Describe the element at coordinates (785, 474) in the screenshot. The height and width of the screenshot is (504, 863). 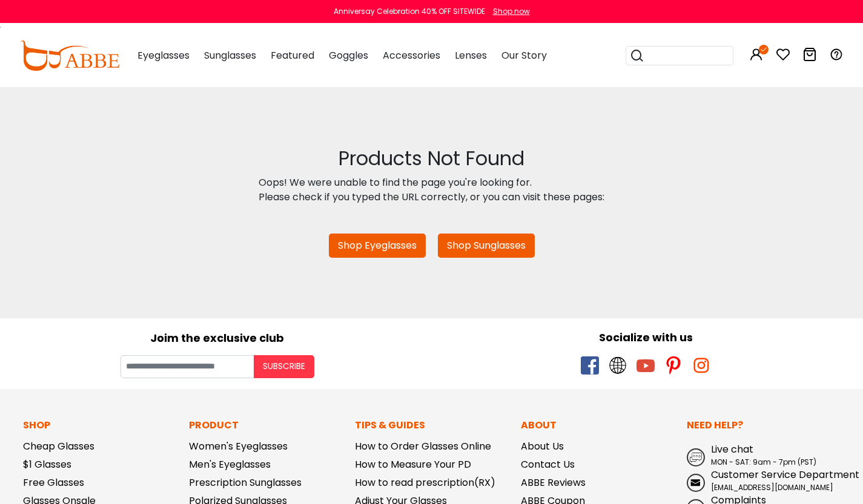
I see `span: Customer Service Department` at that location.